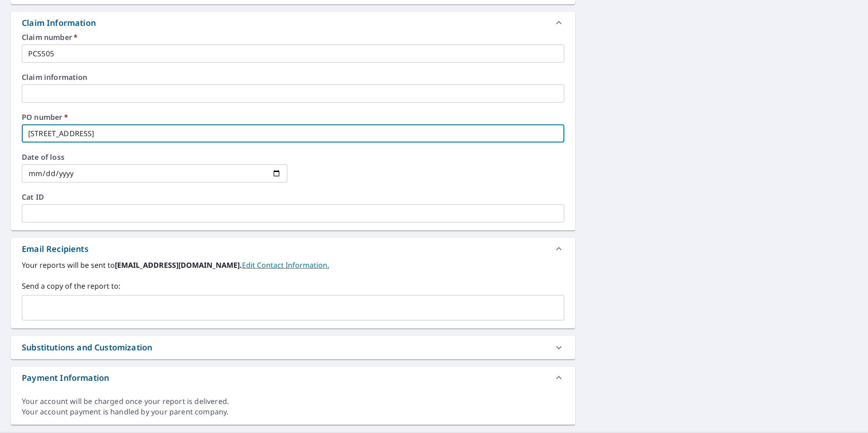  I want to click on div: Your account payment is handled by your parent company., so click(293, 411).